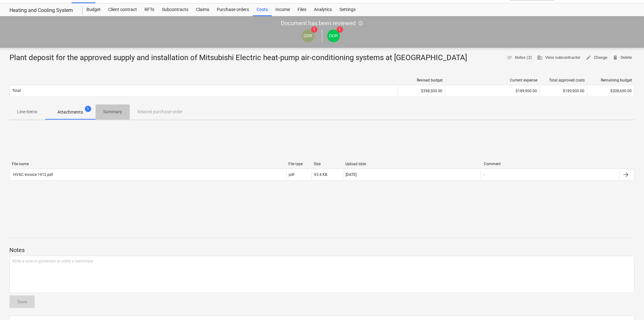 The height and width of the screenshot is (320, 644). Describe the element at coordinates (596, 58) in the screenshot. I see `button: Change` at that location.